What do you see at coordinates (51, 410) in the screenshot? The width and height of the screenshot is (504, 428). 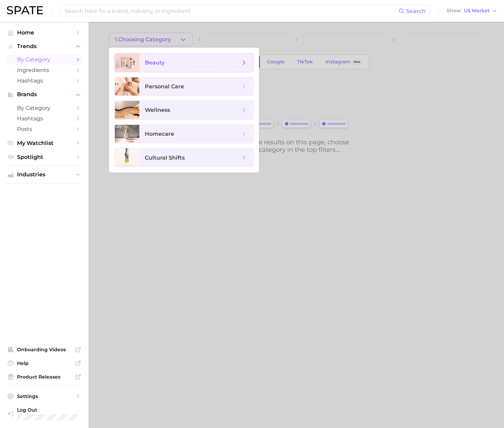 I see `span: Log Out` at bounding box center [51, 410].